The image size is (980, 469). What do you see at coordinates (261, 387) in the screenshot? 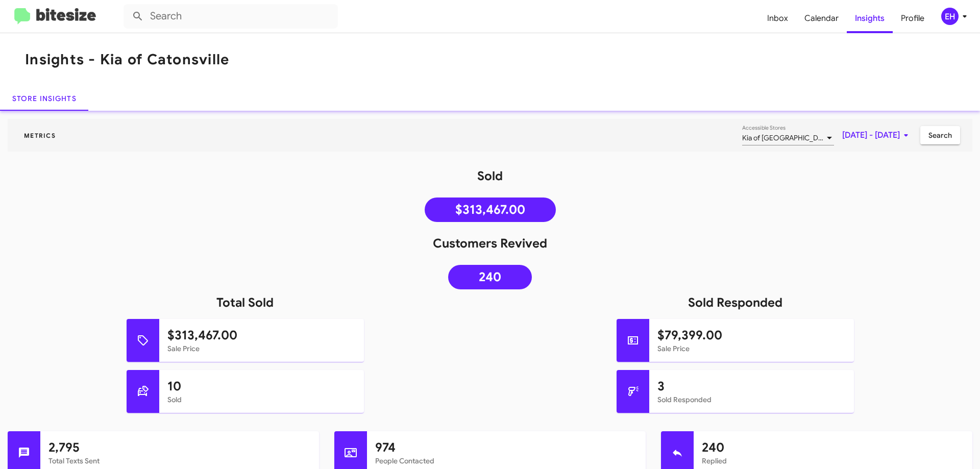
I see `h1: 10` at bounding box center [261, 387].